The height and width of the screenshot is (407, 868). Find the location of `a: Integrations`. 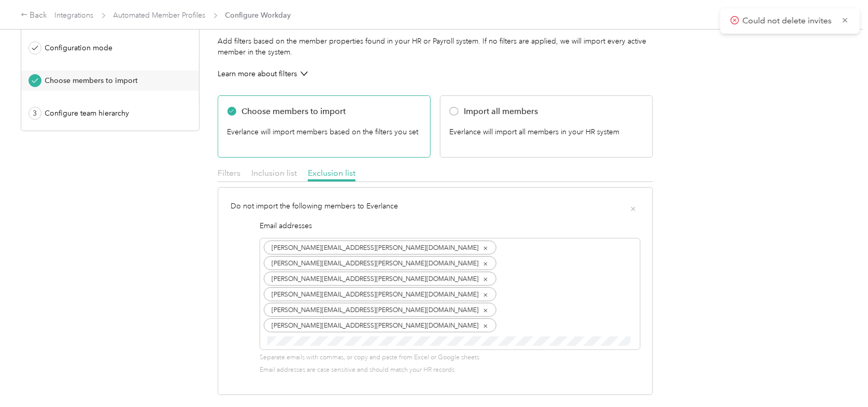

a: Integrations is located at coordinates (74, 15).